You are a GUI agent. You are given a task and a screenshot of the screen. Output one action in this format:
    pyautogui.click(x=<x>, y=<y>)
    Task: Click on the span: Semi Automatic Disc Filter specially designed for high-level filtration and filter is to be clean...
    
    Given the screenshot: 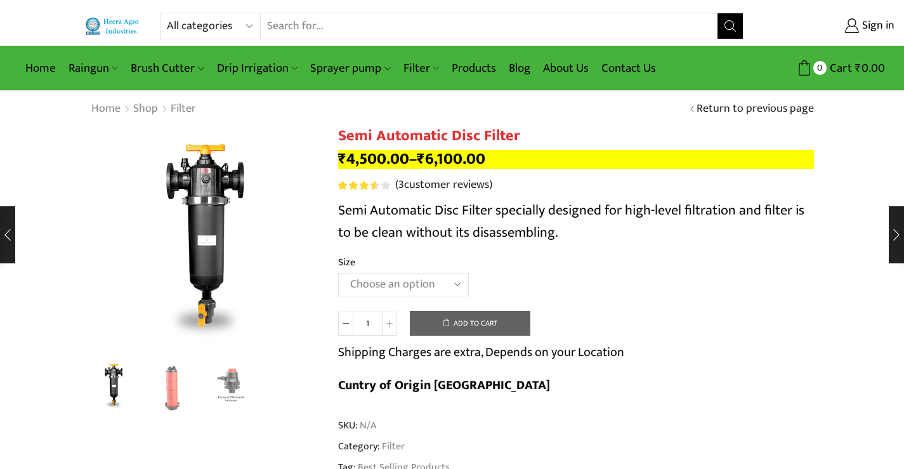 What is the action you would take?
    pyautogui.click(x=571, y=221)
    